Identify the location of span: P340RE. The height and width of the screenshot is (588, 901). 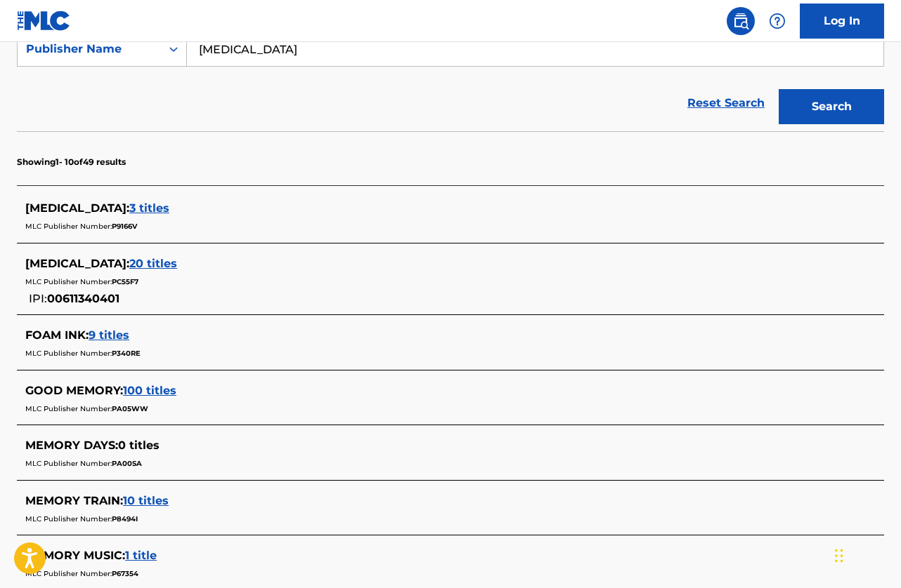
(126, 353).